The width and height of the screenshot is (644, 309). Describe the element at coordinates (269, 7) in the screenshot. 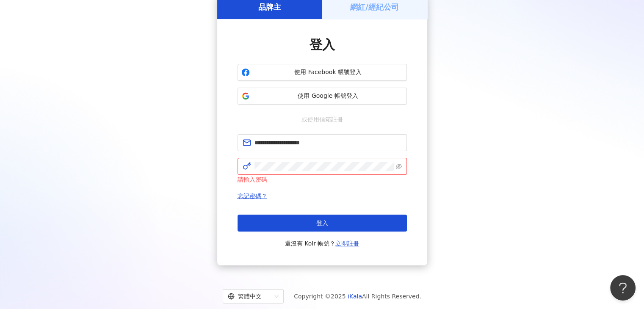

I see `h5: 品牌主` at that location.